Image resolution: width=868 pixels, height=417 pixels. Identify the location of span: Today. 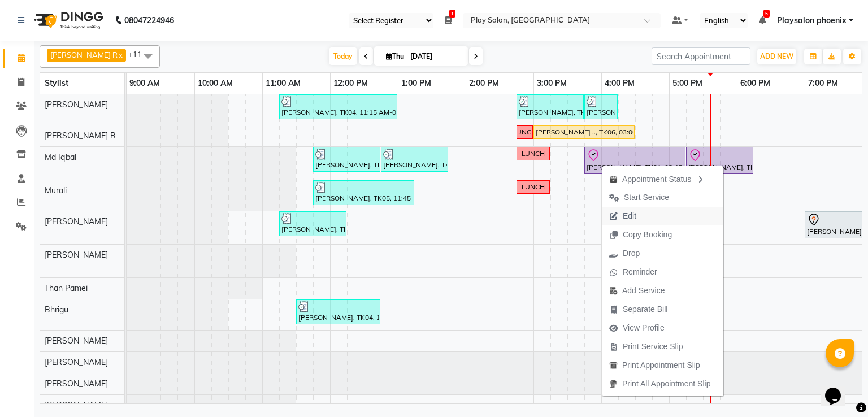
(343, 56).